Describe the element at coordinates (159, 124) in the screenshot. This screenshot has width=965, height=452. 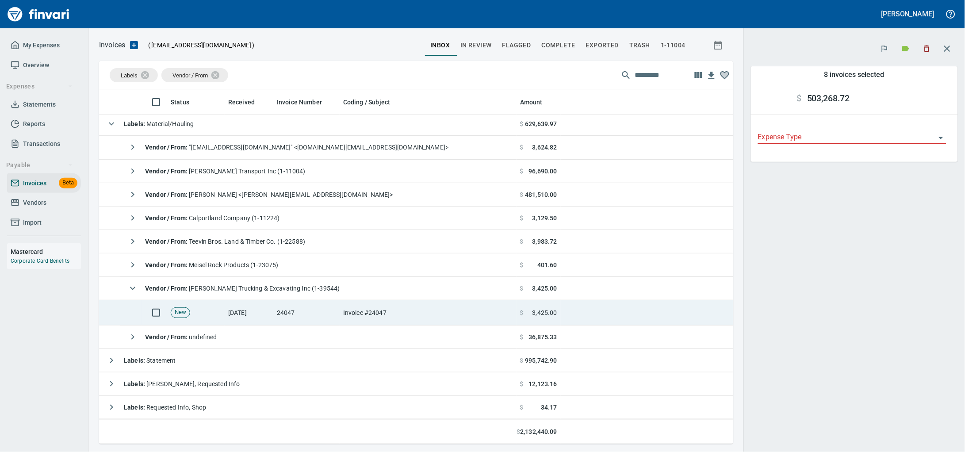
I see `span: Material/Hauling` at that location.